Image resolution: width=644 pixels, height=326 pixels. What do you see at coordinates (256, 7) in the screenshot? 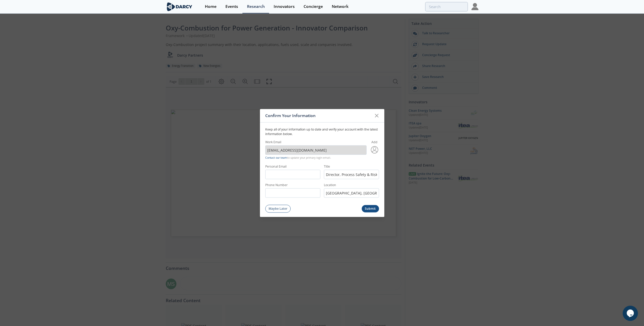
I see `div: Research` at bounding box center [256, 7].